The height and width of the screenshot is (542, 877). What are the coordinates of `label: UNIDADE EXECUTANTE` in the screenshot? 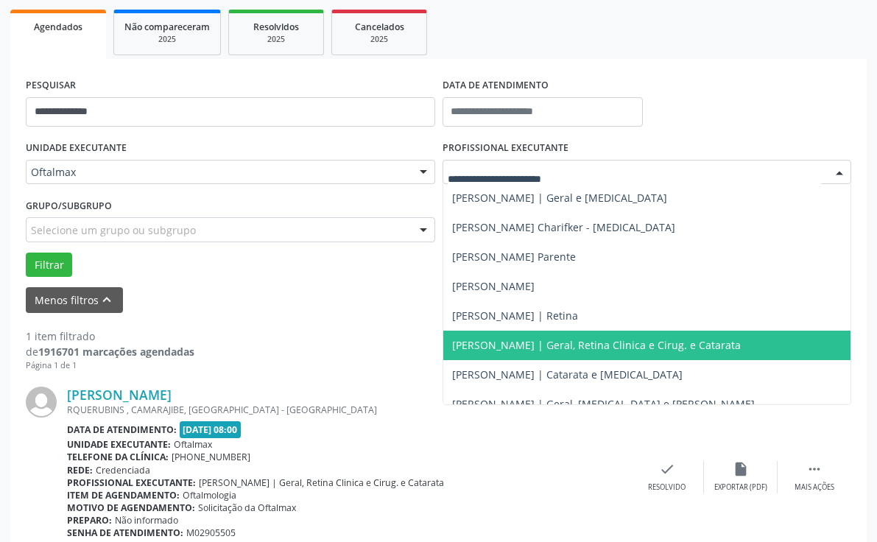 It's located at (76, 148).